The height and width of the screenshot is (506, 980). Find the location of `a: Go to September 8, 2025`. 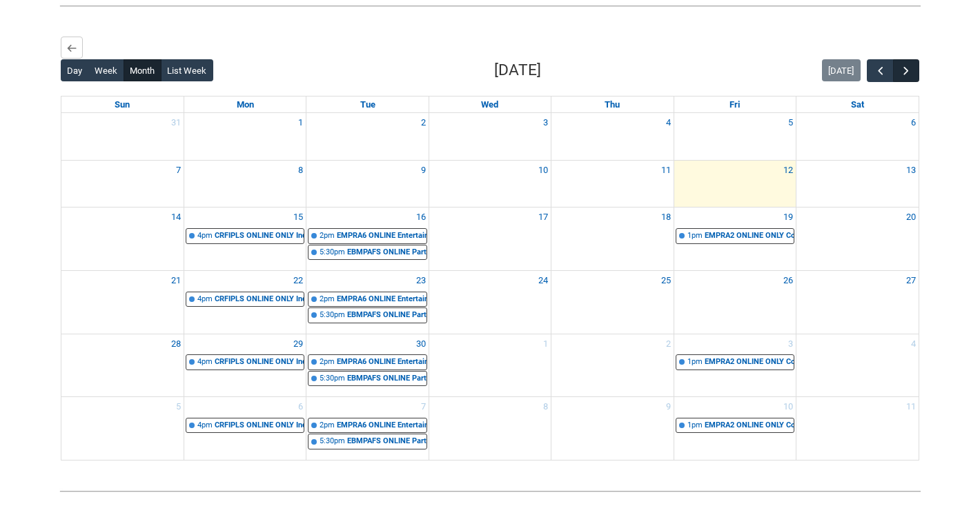

a: Go to September 8, 2025 is located at coordinates (301, 171).